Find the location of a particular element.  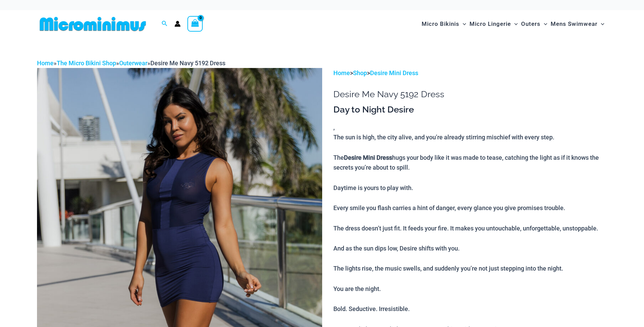

a: Mens SwimwearMenu ToggleMenu Toggle is located at coordinates (577, 24).